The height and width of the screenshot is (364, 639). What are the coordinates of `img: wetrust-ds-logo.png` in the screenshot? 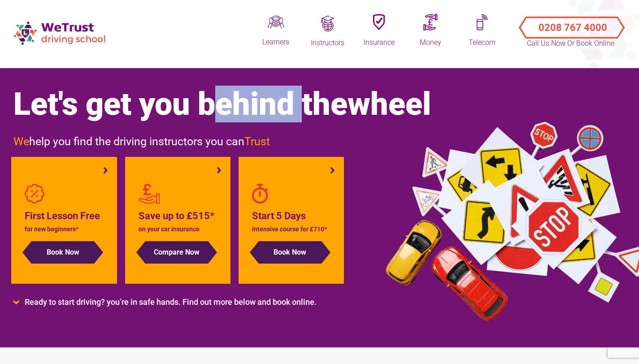 It's located at (60, 33).